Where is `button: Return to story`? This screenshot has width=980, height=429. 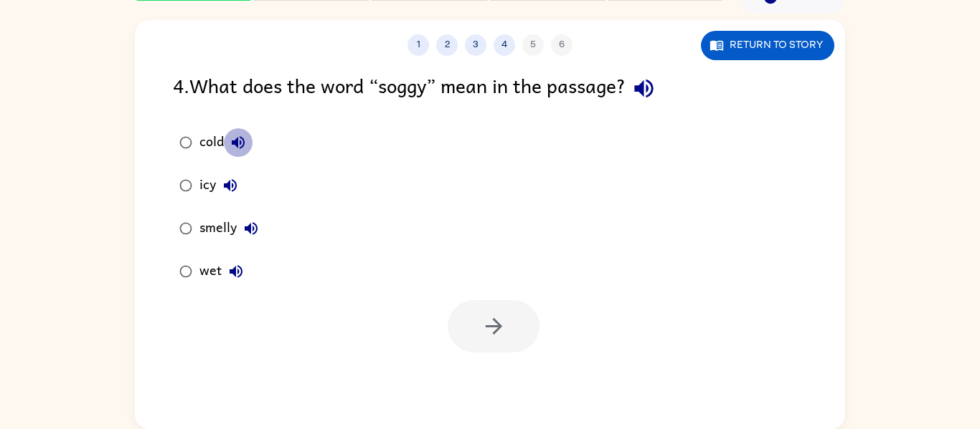 button: Return to story is located at coordinates (768, 45).